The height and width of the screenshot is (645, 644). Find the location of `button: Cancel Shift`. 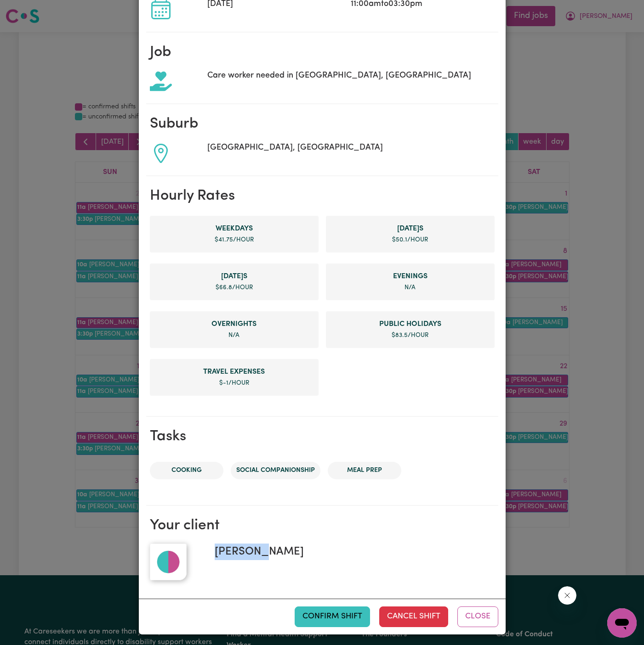

button: Cancel Shift is located at coordinates (414, 617).